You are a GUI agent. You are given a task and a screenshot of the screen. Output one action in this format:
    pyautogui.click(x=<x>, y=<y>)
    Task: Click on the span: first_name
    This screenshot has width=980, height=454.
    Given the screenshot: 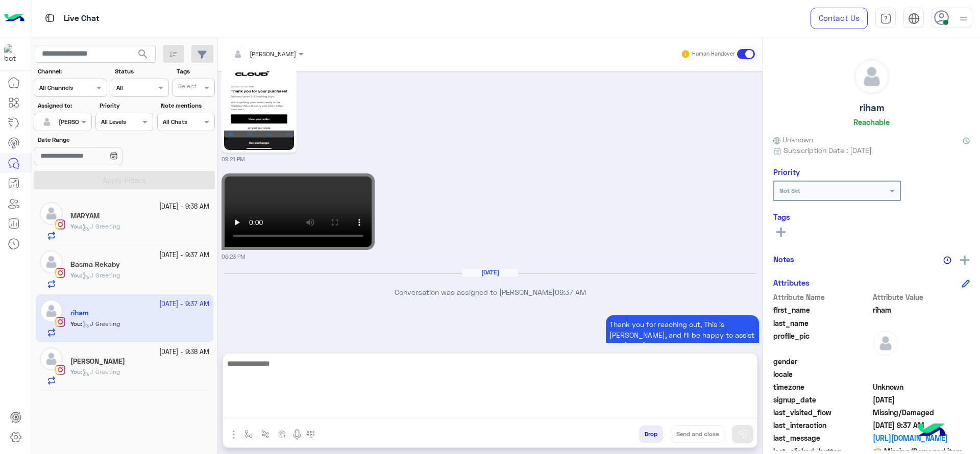 What is the action you would take?
    pyautogui.click(x=821, y=310)
    